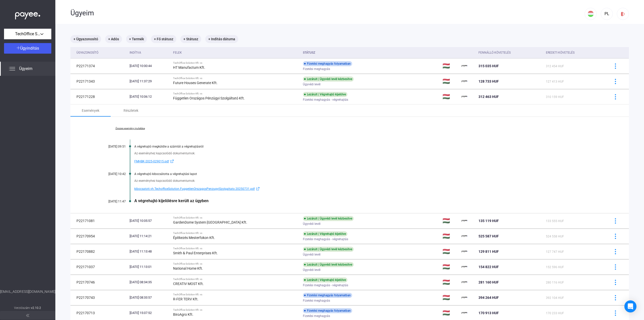 The height and width of the screenshot is (320, 644). What do you see at coordinates (631, 306) in the screenshot?
I see `div: Open Intercom Messenger` at bounding box center [631, 306].